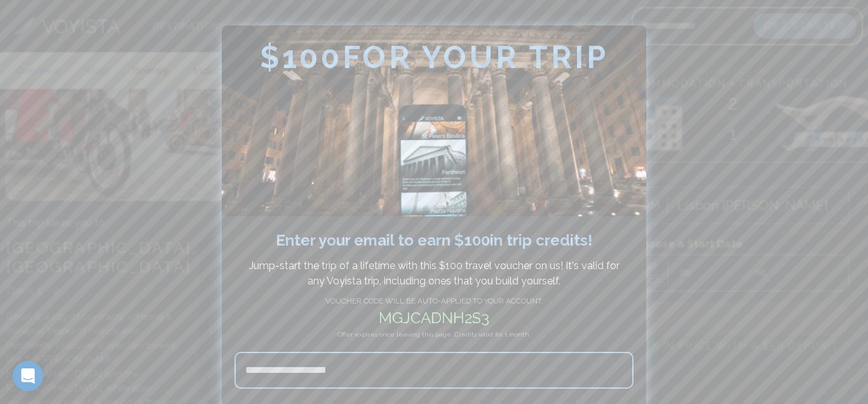  Describe the element at coordinates (434, 241) in the screenshot. I see `h2: Enter your email to earn $ 100 in trip credits !` at that location.